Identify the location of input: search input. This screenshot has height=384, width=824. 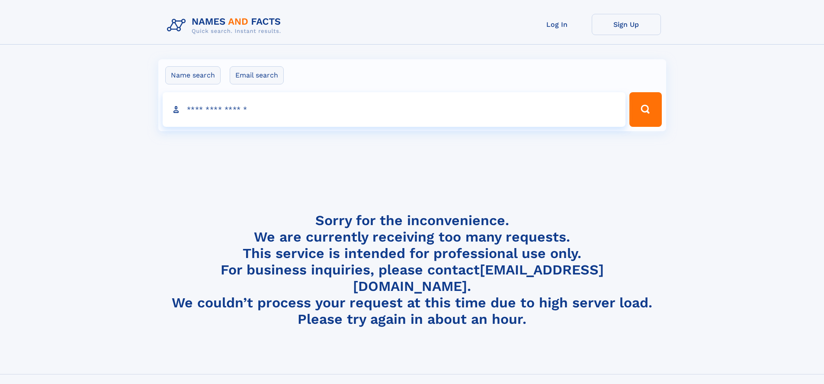
(394, 109).